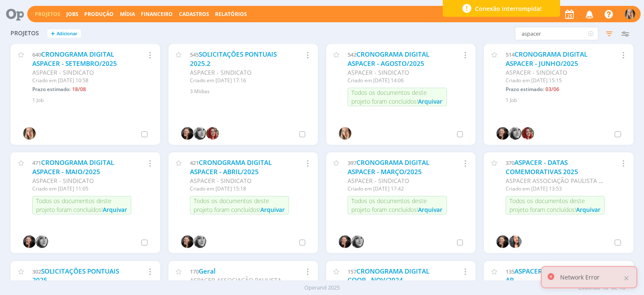  Describe the element at coordinates (388, 167) in the screenshot. I see `a: CRONOGRAMA DIGITAL ASPACER - MARÇO/2025` at that location.